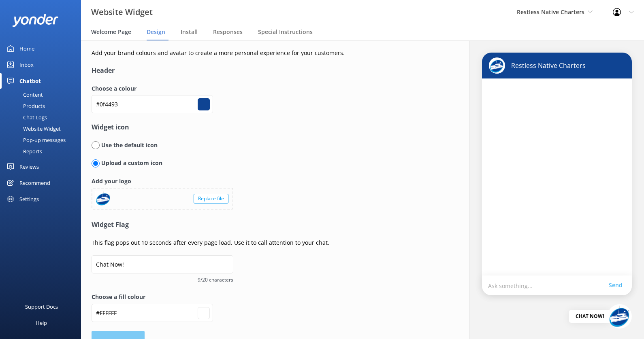  What do you see at coordinates (35, 140) in the screenshot?
I see `div: Pop-up messages` at bounding box center [35, 140].